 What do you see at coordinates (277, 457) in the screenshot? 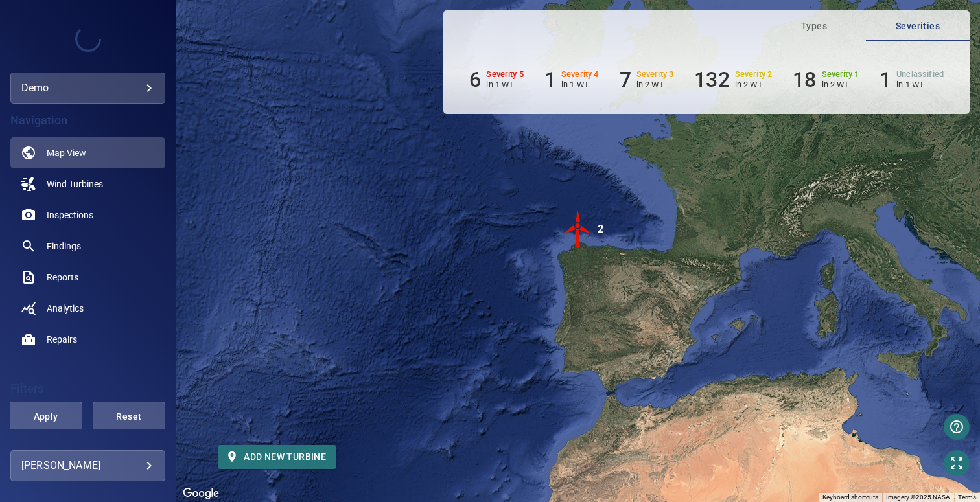
I see `span: Add new turbine` at bounding box center [277, 457].